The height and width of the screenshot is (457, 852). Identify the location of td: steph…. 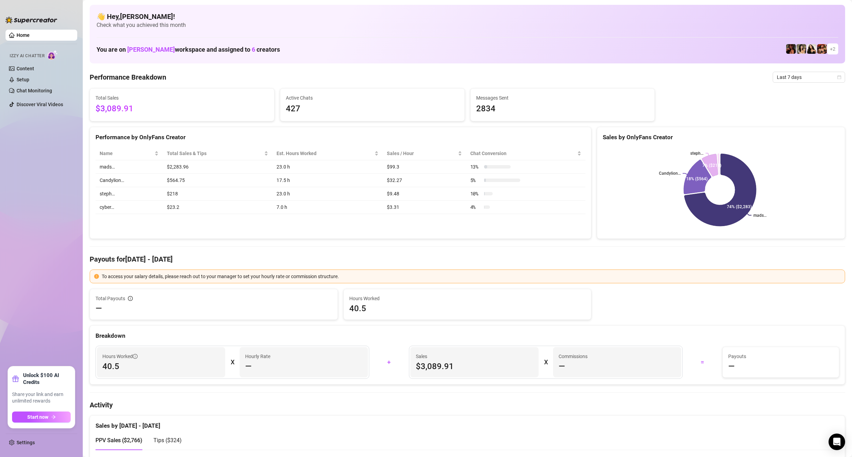
(129, 194).